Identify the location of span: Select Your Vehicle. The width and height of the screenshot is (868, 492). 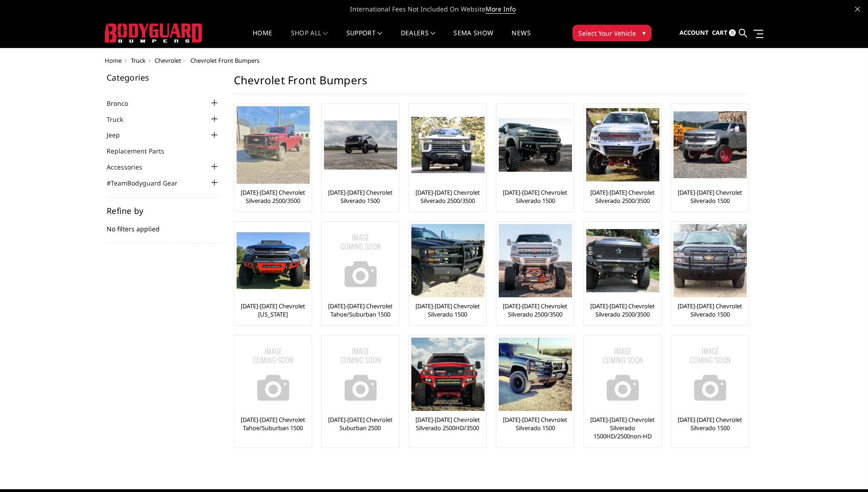
(608, 33).